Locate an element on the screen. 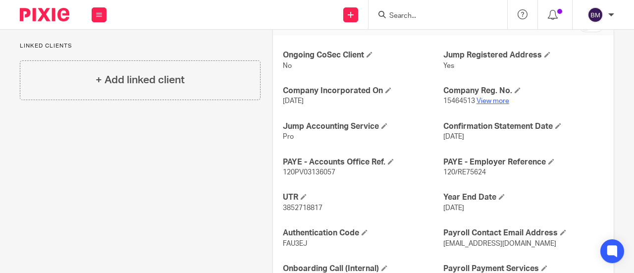 The image size is (634, 273). h4: Company Incorporated On is located at coordinates (363, 91).